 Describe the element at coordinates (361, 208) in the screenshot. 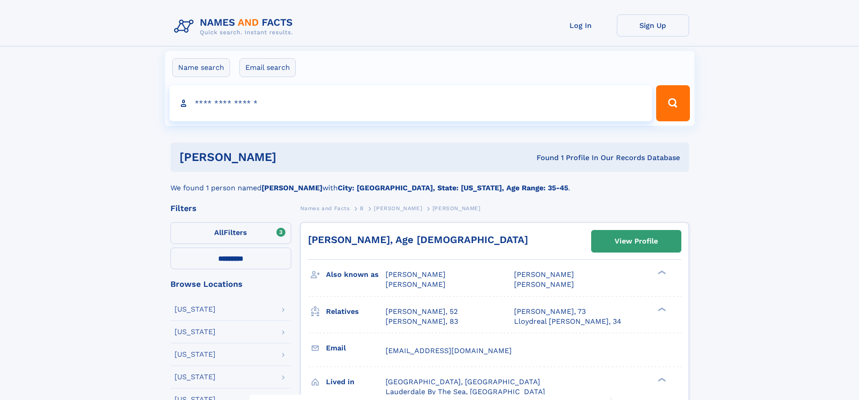

I see `span: B` at that location.